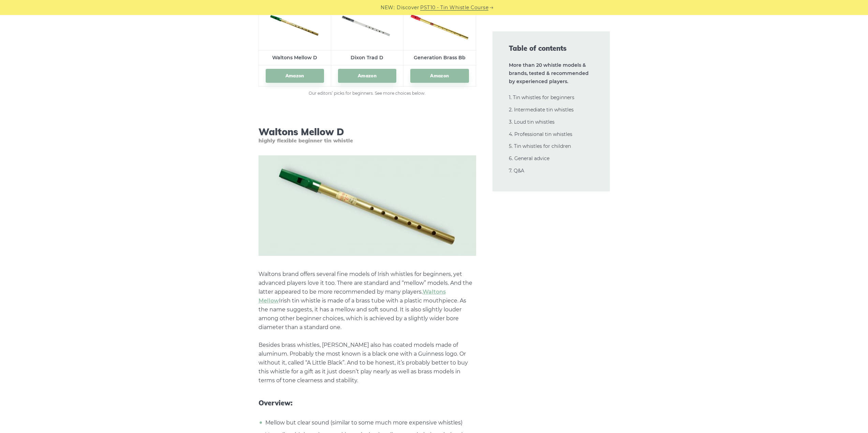 This screenshot has width=868, height=433. I want to click on a: 5. Tin whistles for children, so click(540, 146).